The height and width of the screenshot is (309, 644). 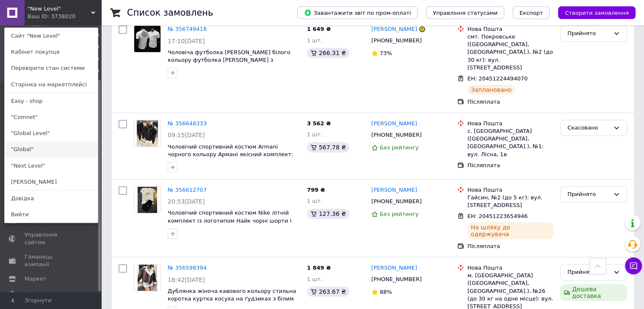 What do you see at coordinates (188, 29) in the screenshot?
I see `a: № 356749418` at bounding box center [188, 29].